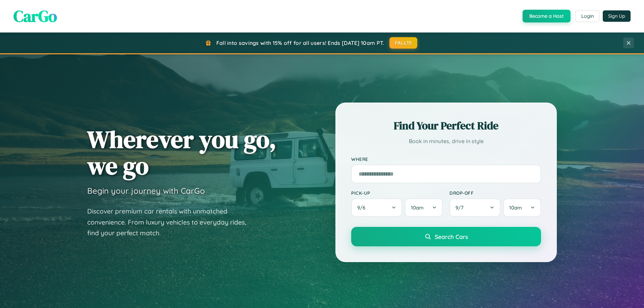 Image resolution: width=644 pixels, height=308 pixels. I want to click on h2: Find Your Perfect Ride, so click(446, 126).